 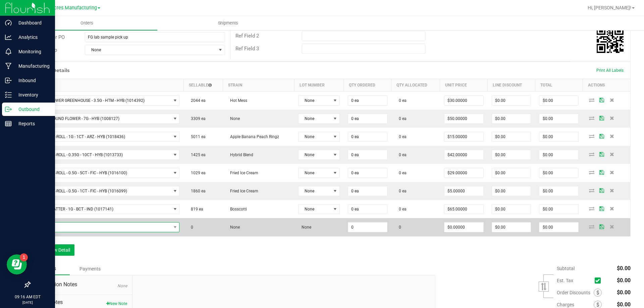 I want to click on span: Hot Mess, so click(x=237, y=100).